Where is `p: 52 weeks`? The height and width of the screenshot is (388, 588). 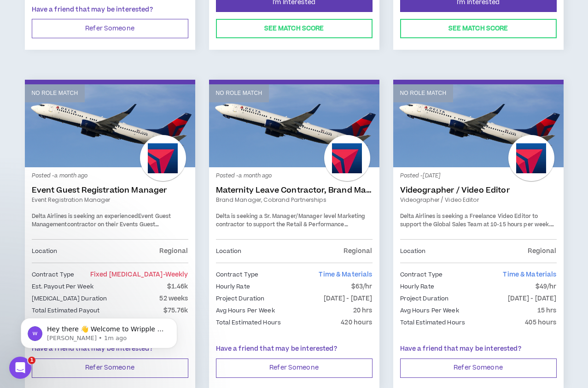
p: 52 weeks is located at coordinates (173, 299).